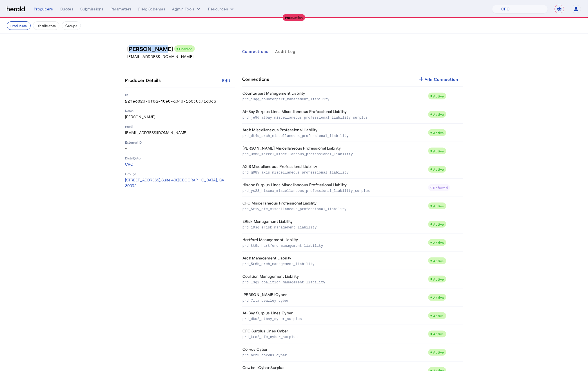 The height and width of the screenshot is (371, 588). Describe the element at coordinates (180, 174) in the screenshot. I see `p: Groups` at that location.